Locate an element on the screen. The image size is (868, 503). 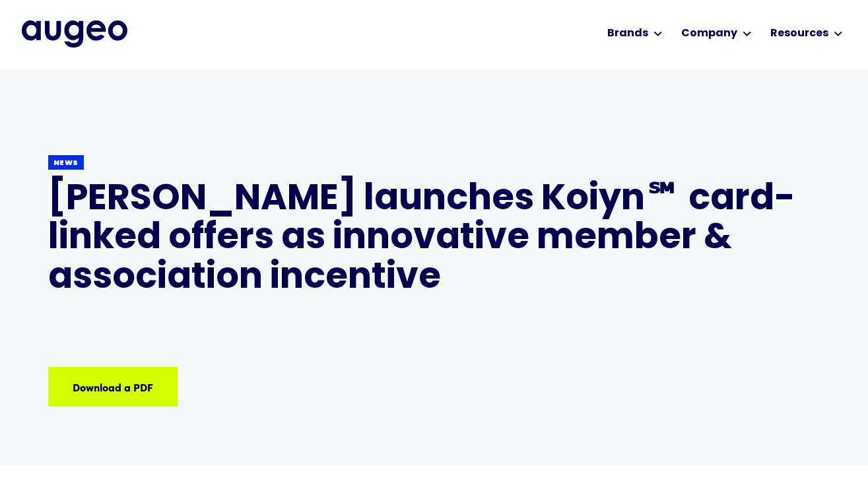
div: Resources is located at coordinates (800, 34).